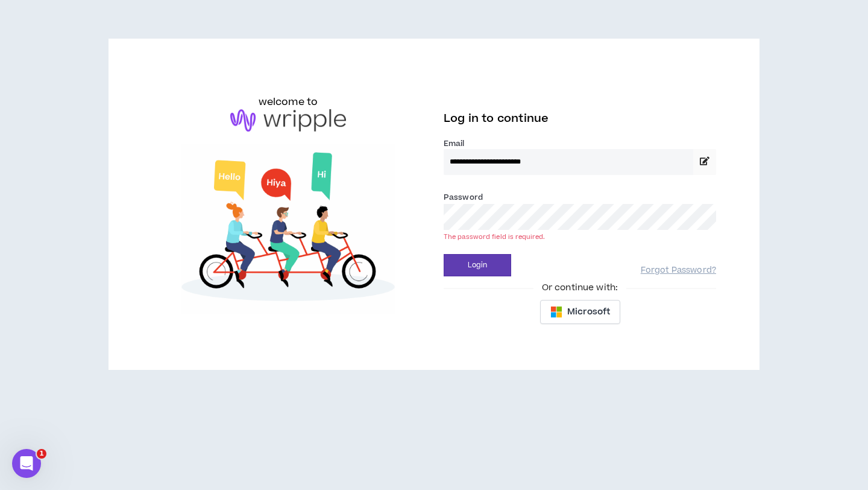 This screenshot has height=490, width=868. I want to click on img: Welcome to Wripple, so click(288, 229).